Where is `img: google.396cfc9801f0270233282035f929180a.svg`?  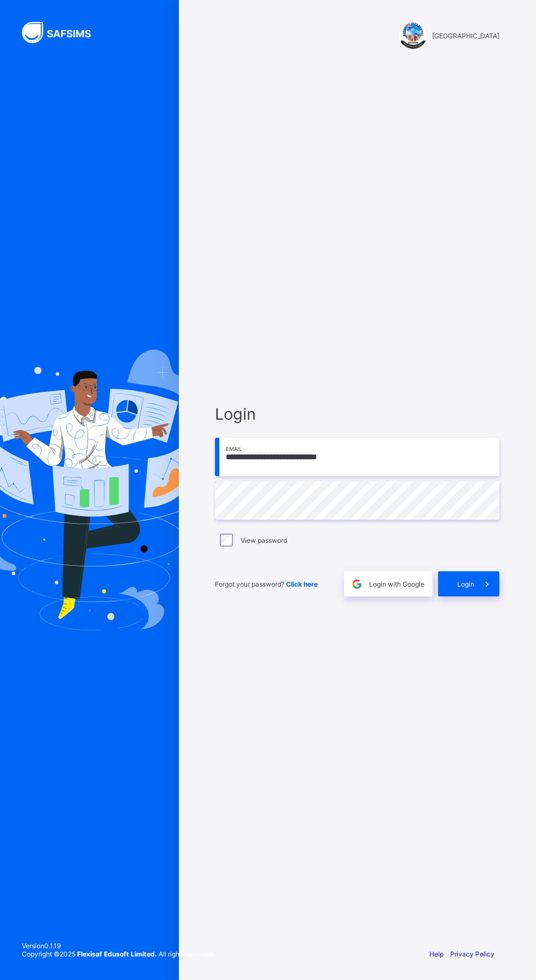
img: google.396cfc9801f0270233282035f929180a.svg is located at coordinates (357, 584).